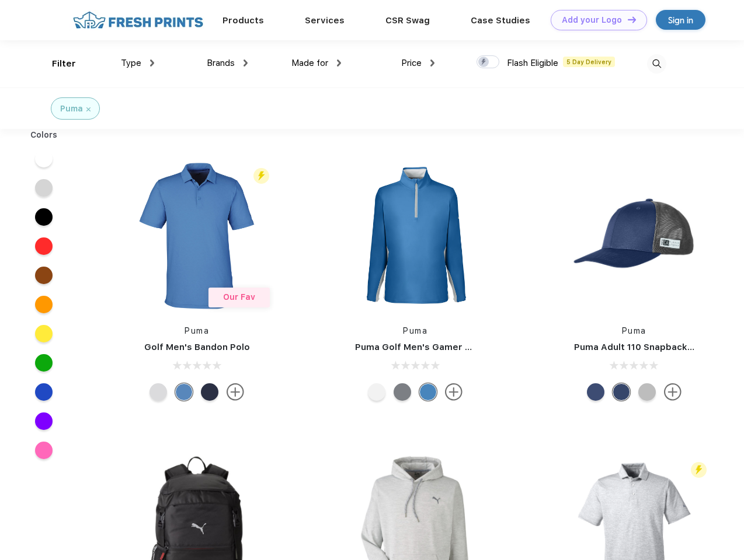 Image resolution: width=744 pixels, height=560 pixels. What do you see at coordinates (325, 21) in the screenshot?
I see `a: Services` at bounding box center [325, 21].